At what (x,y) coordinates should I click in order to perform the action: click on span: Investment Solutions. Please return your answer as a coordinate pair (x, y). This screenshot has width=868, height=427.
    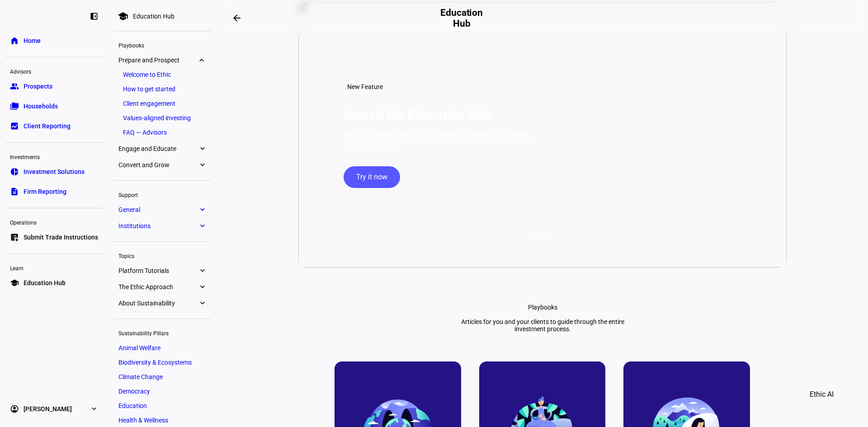
    Looking at the image, I should click on (54, 172).